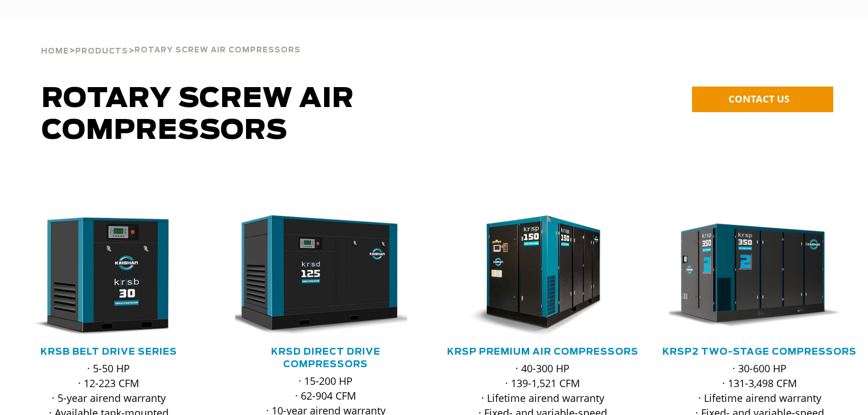 The image size is (868, 415). Describe the element at coordinates (55, 51) in the screenshot. I see `span: Home` at that location.